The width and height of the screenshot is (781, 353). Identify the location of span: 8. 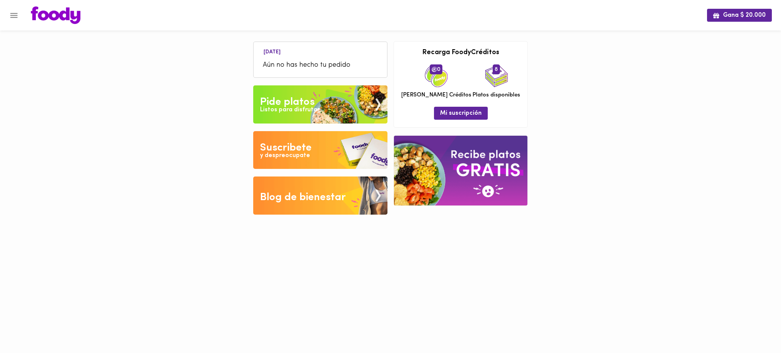
(496, 69).